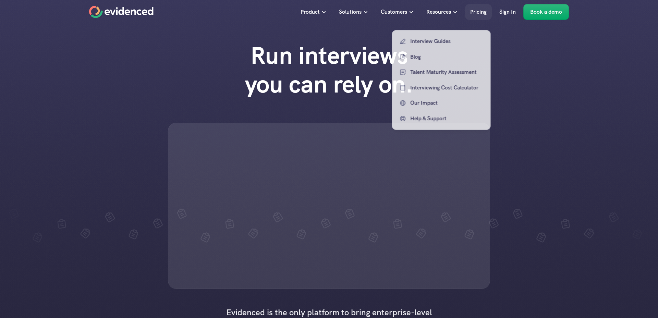 The image size is (658, 318). What do you see at coordinates (441, 72) in the screenshot?
I see `a: Talent Maturity Assessment` at bounding box center [441, 72].